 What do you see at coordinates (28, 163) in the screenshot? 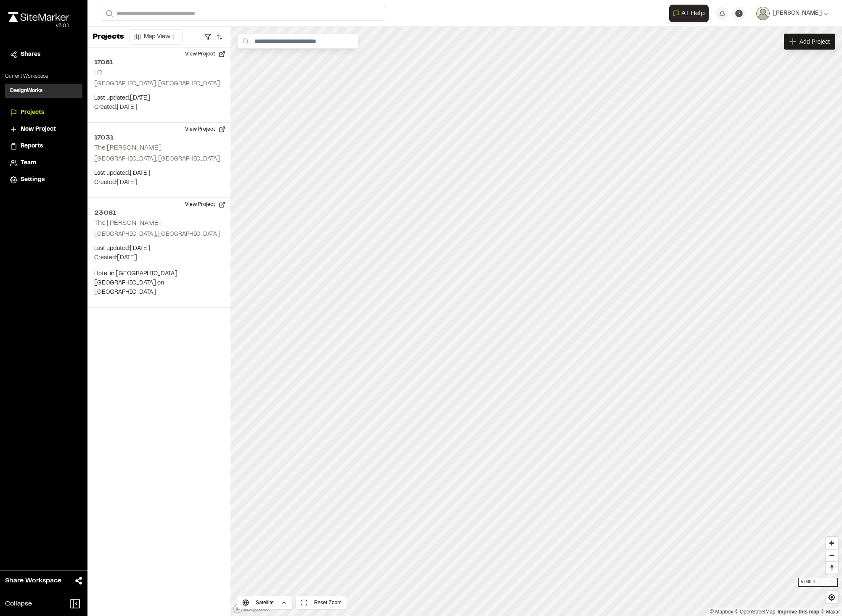
I see `span: Team` at bounding box center [28, 163].